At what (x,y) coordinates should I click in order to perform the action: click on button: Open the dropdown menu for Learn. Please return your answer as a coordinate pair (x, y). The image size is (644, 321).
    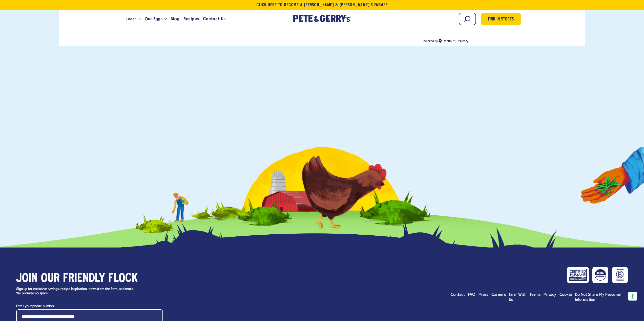
    Looking at the image, I should click on (140, 19).